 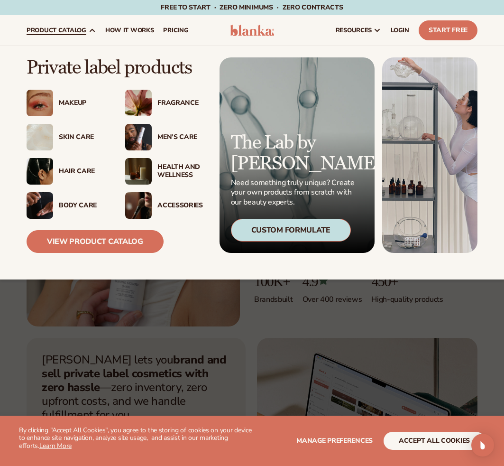 I want to click on a: Female with glitter eye makeup. Makeup, so click(x=66, y=103).